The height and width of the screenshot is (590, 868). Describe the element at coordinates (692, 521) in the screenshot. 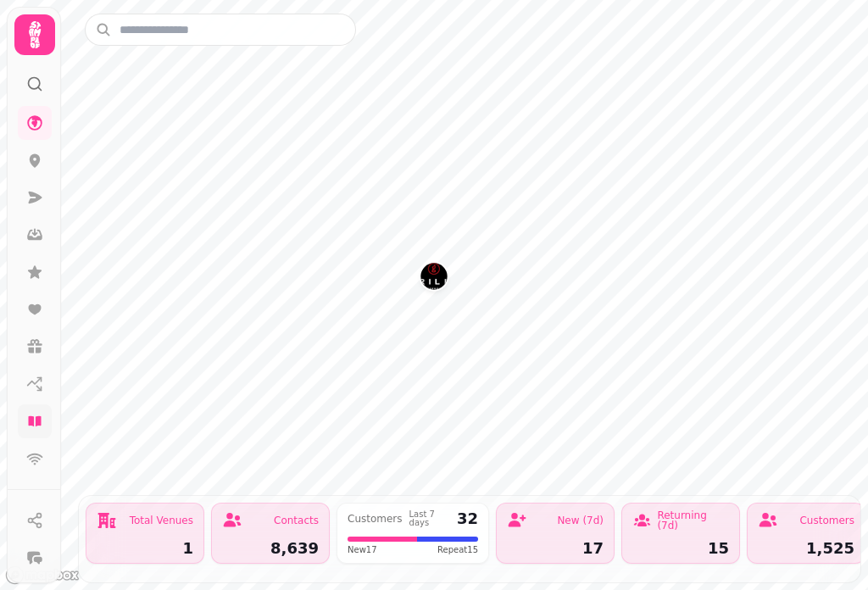

I see `div: Returning (7d)` at that location.